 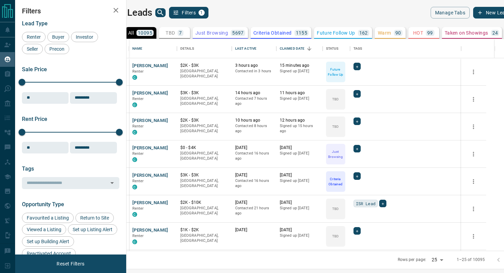 What do you see at coordinates (204, 230) in the screenshot?
I see `p: $1K - $2K` at bounding box center [204, 230].